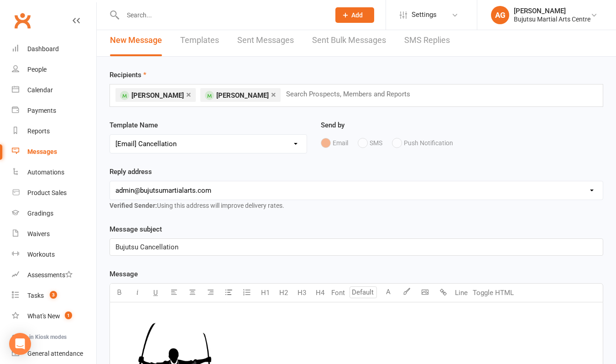 Image resolution: width=616 pixels, height=364 pixels. Describe the element at coordinates (363, 292) in the screenshot. I see `input: Default` at that location.